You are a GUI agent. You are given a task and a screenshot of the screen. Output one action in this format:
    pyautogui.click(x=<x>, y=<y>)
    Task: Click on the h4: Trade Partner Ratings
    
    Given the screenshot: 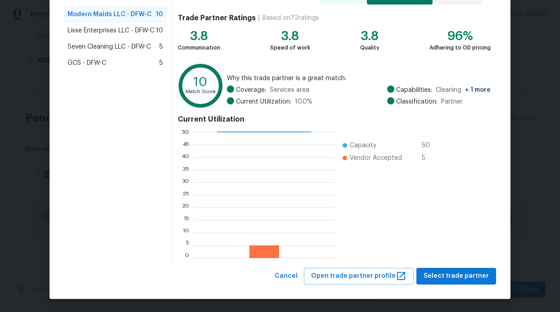 What is the action you would take?
    pyautogui.click(x=217, y=18)
    